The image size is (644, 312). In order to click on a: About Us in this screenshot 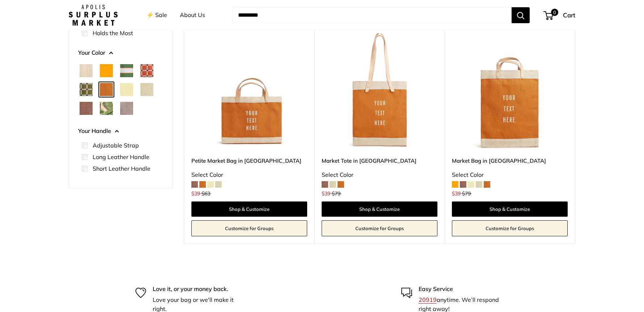, I will do `click(192, 15)`.